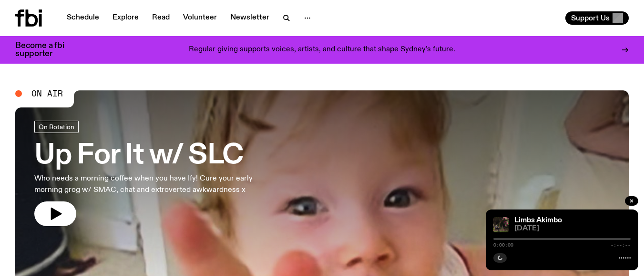 The width and height of the screenshot is (644, 276). What do you see at coordinates (501, 225) in the screenshot?
I see `a: Jackson sits at an outdoor table, legs crossed and gazing at a black and brown dog also sitting a...` at bounding box center [501, 225].